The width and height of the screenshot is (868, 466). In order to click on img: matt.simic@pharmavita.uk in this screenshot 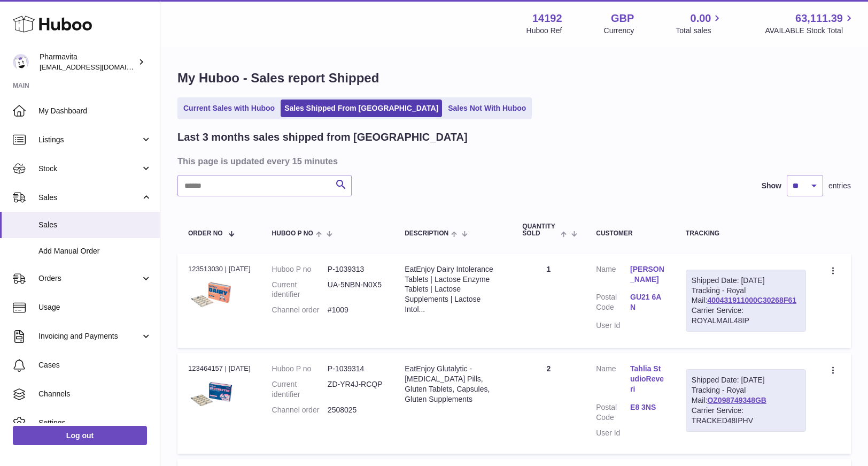, I will do `click(21, 62)`.